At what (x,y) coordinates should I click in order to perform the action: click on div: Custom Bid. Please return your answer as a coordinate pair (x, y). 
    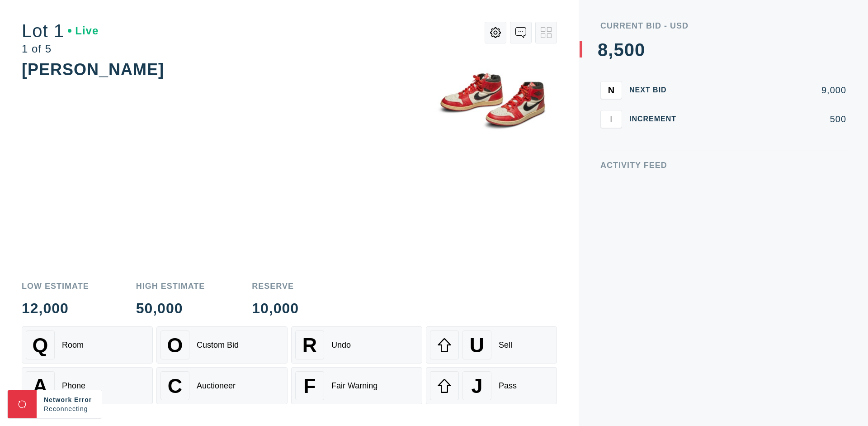
    Looking at the image, I should click on (217, 345).